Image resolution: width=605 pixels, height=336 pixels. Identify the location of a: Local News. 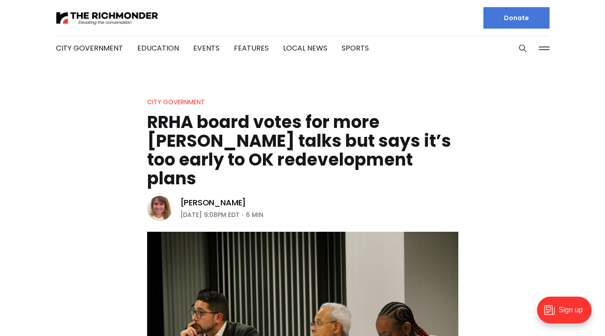
(305, 48).